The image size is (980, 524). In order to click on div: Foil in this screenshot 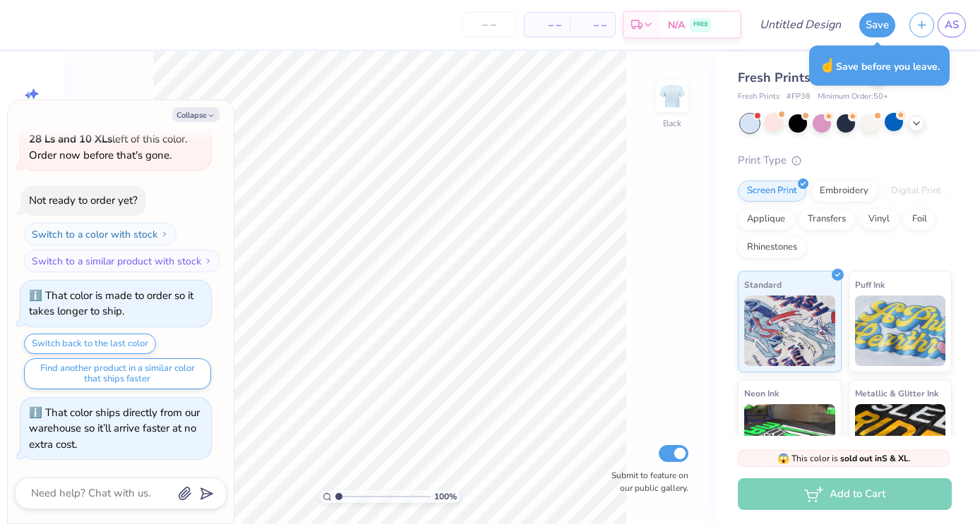, I will do `click(919, 219)`.